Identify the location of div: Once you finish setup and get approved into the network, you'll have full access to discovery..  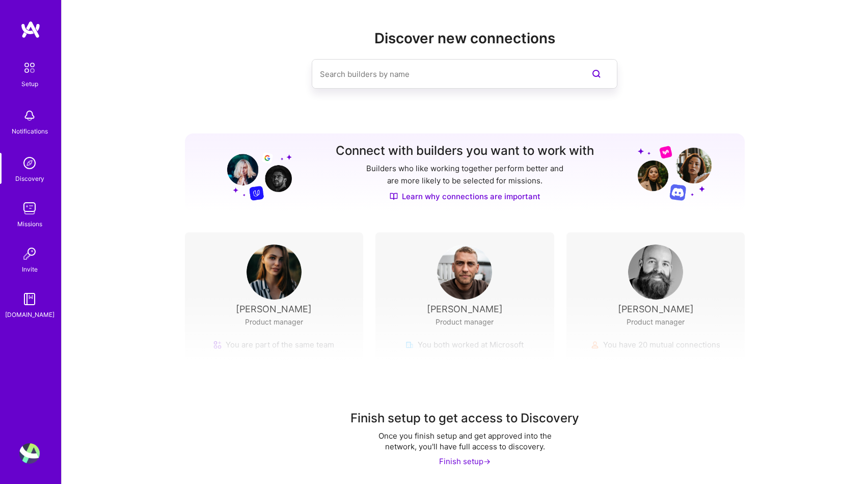
(465, 441).